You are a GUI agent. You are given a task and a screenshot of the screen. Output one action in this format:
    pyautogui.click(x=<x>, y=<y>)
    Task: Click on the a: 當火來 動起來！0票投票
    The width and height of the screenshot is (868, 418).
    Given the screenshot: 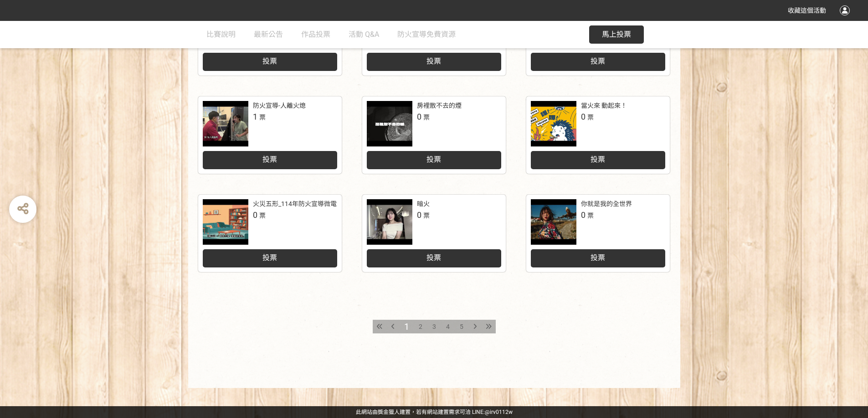 What is the action you would take?
    pyautogui.click(x=598, y=135)
    